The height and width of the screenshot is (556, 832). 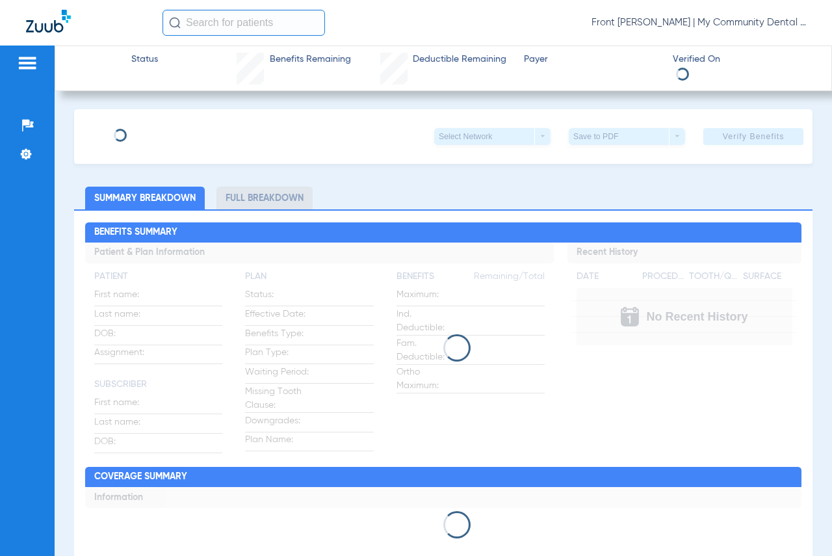 I want to click on span: Benefits Remaining, so click(x=310, y=59).